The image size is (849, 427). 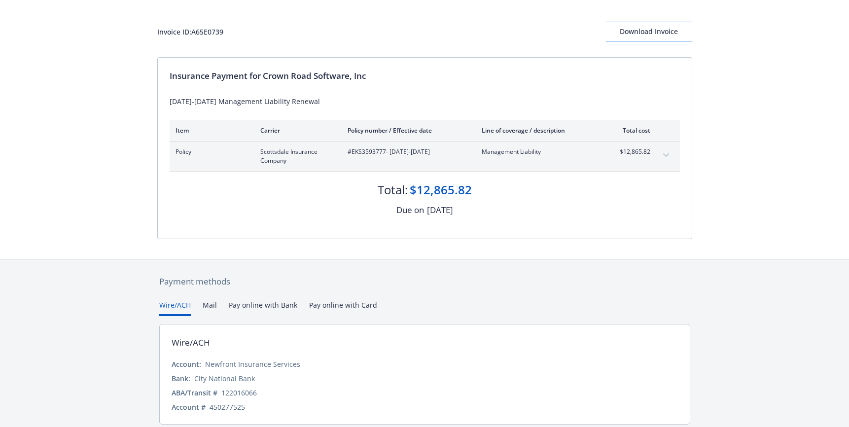 What do you see at coordinates (296, 156) in the screenshot?
I see `span: Scottsdale Insurance Company` at bounding box center [296, 156].